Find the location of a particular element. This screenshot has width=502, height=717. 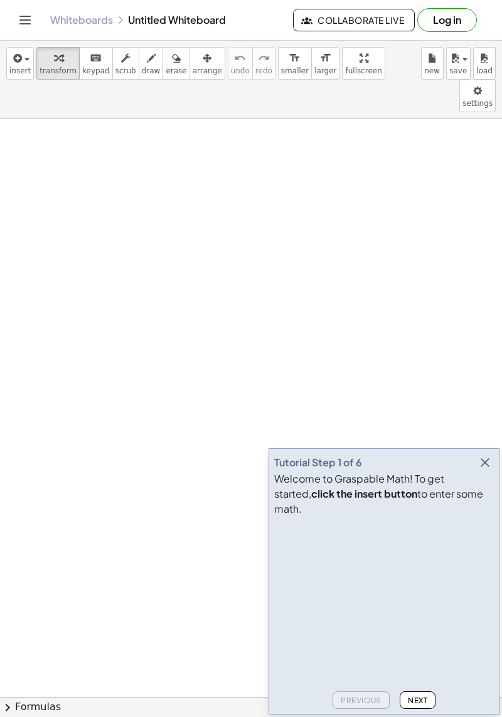

span: larger is located at coordinates (325, 71).